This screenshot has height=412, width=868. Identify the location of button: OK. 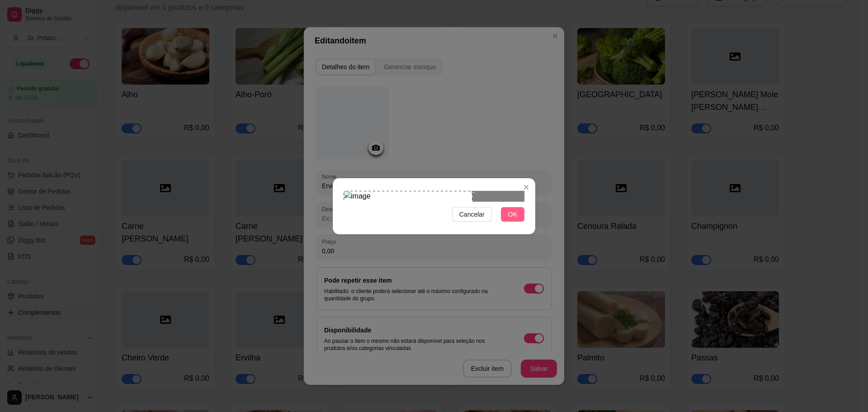
(512, 214).